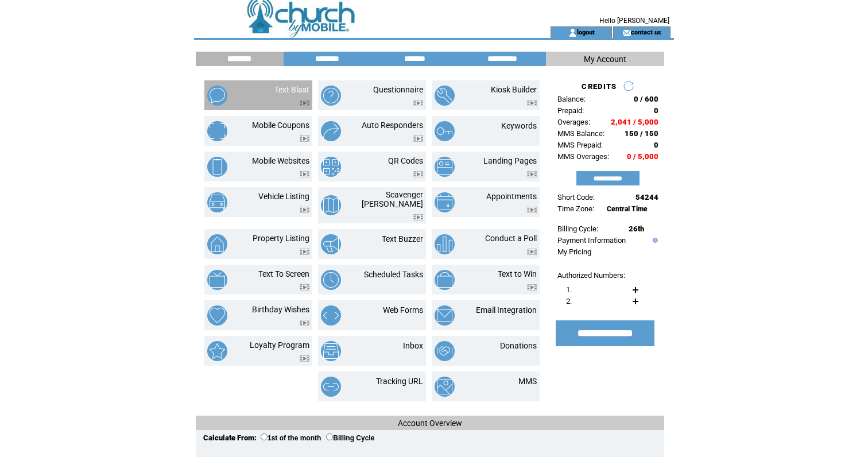  Describe the element at coordinates (511, 238) in the screenshot. I see `a: Conduct a Poll` at that location.